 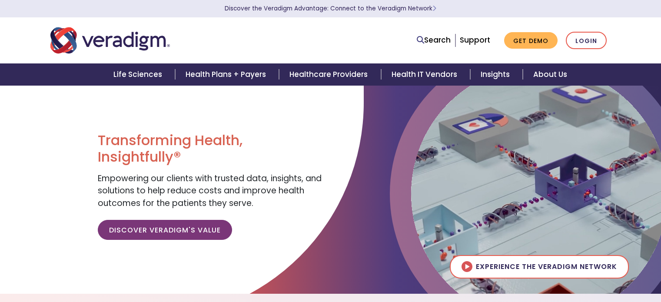 What do you see at coordinates (110, 40) in the screenshot?
I see `img: Veradigm logo` at bounding box center [110, 40].